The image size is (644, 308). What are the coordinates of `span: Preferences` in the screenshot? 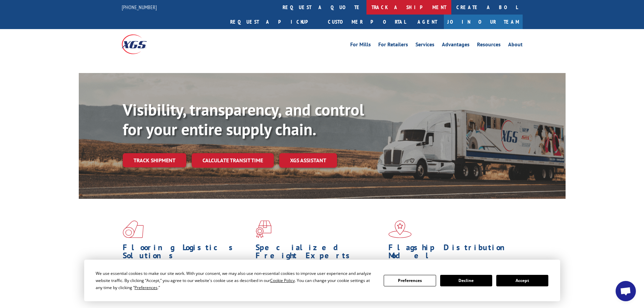 It's located at (146, 287).